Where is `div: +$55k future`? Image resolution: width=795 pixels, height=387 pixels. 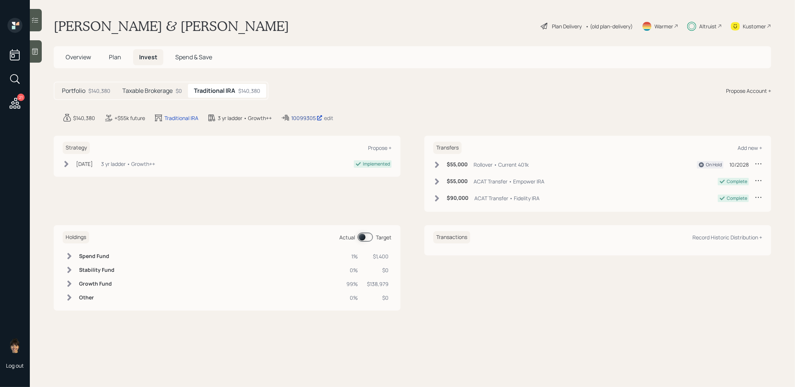 div: +$55k future is located at coordinates (130, 118).